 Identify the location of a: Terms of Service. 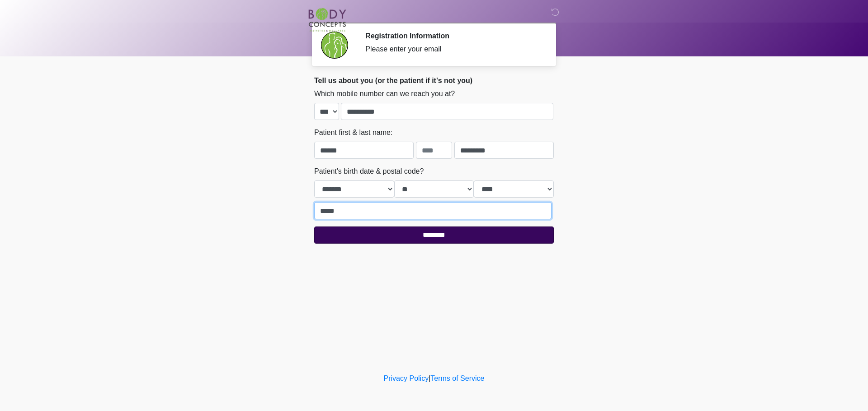
(457, 378).